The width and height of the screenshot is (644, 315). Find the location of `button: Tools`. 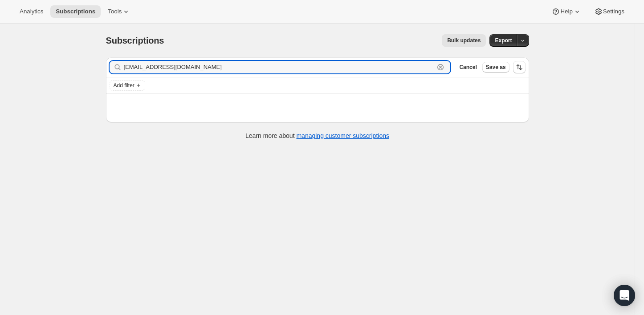

button: Tools is located at coordinates (119, 11).